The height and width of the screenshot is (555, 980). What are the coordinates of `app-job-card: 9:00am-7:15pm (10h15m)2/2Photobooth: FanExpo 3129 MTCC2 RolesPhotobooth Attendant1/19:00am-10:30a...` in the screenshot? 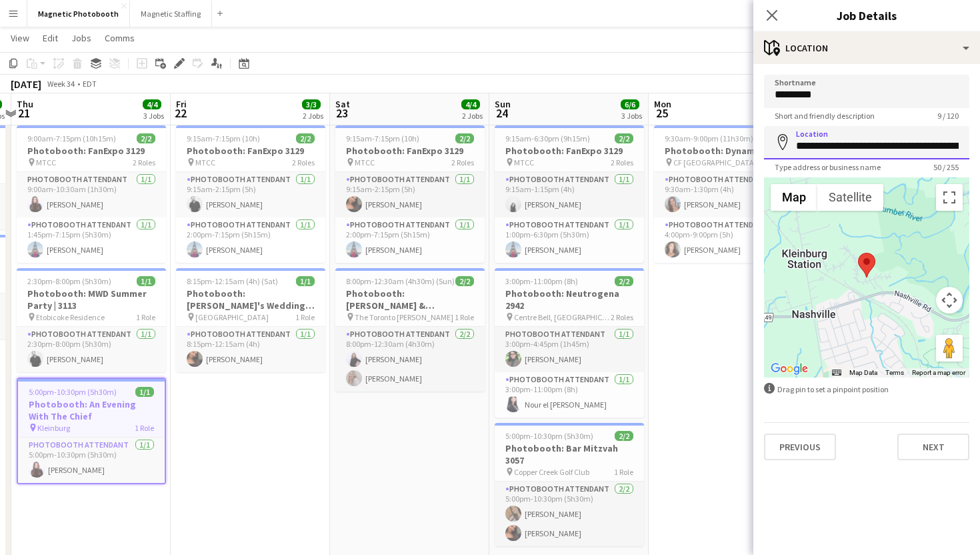 It's located at (91, 194).